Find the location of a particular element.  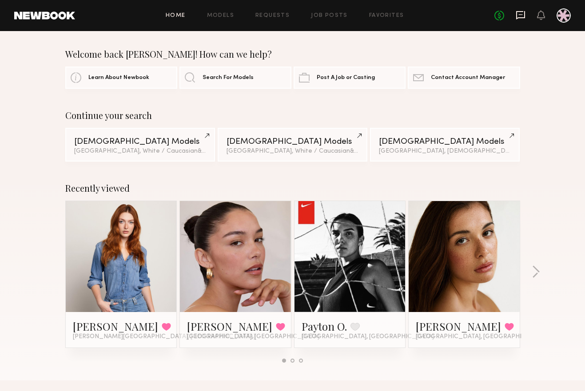

div: Recently viewed is located at coordinates (293, 188).